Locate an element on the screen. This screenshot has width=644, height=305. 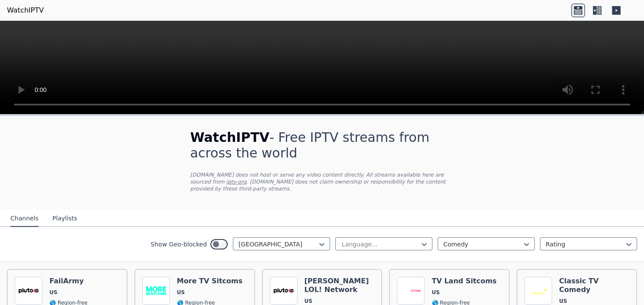
a: WatchIPTV is located at coordinates (25, 10).